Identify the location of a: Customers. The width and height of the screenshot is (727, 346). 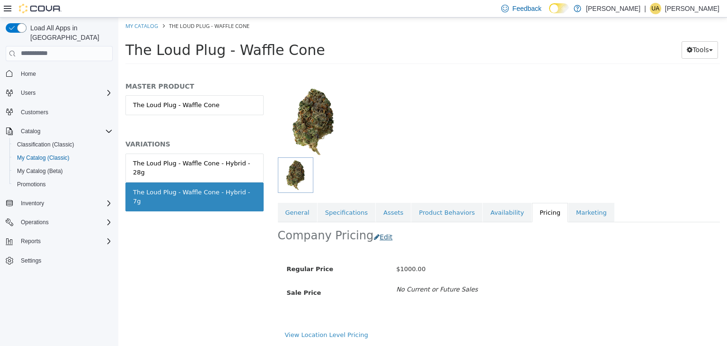
(35, 112).